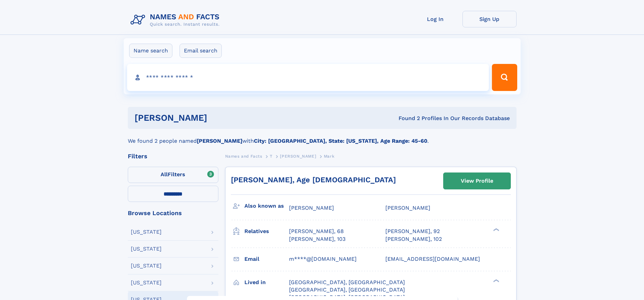 The height and width of the screenshot is (300, 644). Describe the element at coordinates (243, 156) in the screenshot. I see `a: Names and Facts` at that location.